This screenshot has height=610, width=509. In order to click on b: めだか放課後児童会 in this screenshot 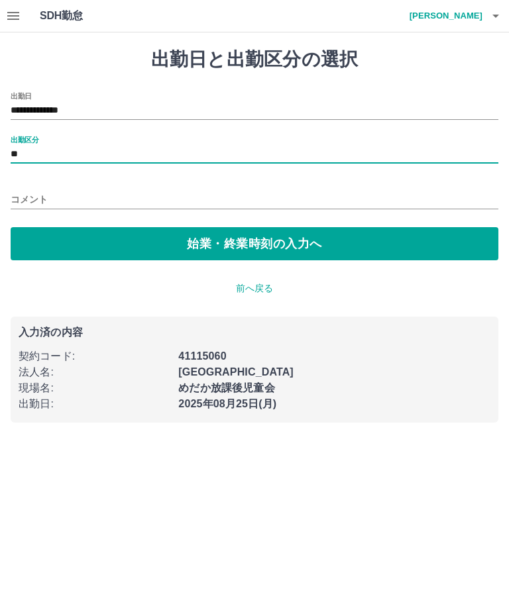, I will do `click(226, 388)`.